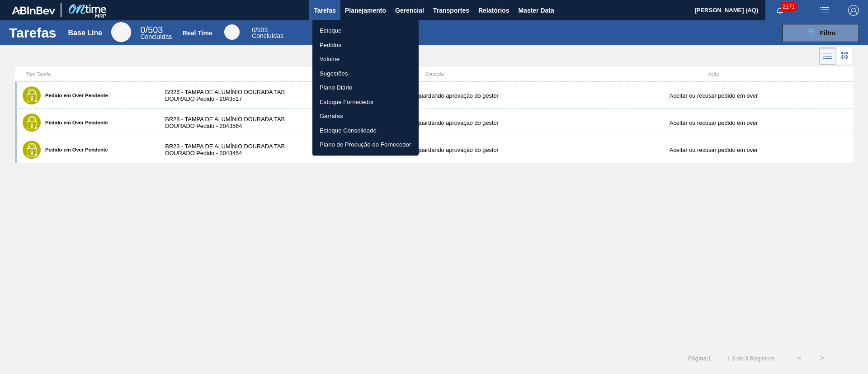 Image resolution: width=868 pixels, height=374 pixels. Describe the element at coordinates (365, 45) in the screenshot. I see `li: Pedidos` at that location.